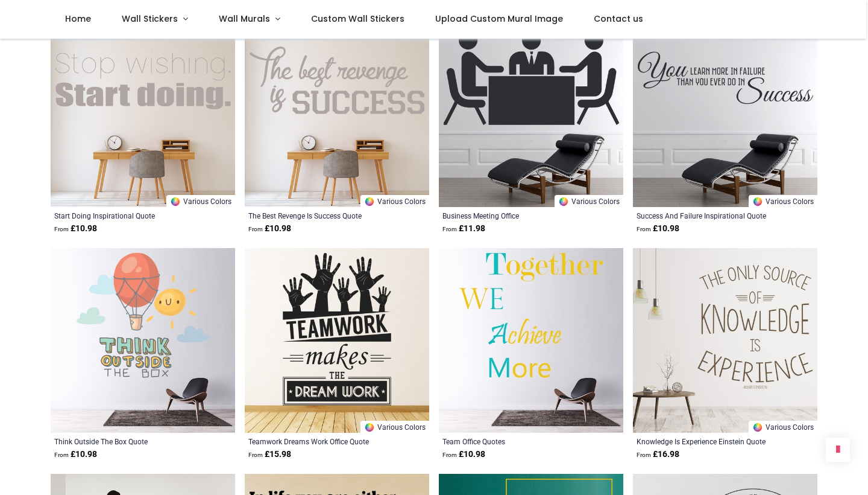 The image size is (868, 495). Describe the element at coordinates (319, 441) in the screenshot. I see `a: Teamwork Dreams Work Office Quote` at that location.